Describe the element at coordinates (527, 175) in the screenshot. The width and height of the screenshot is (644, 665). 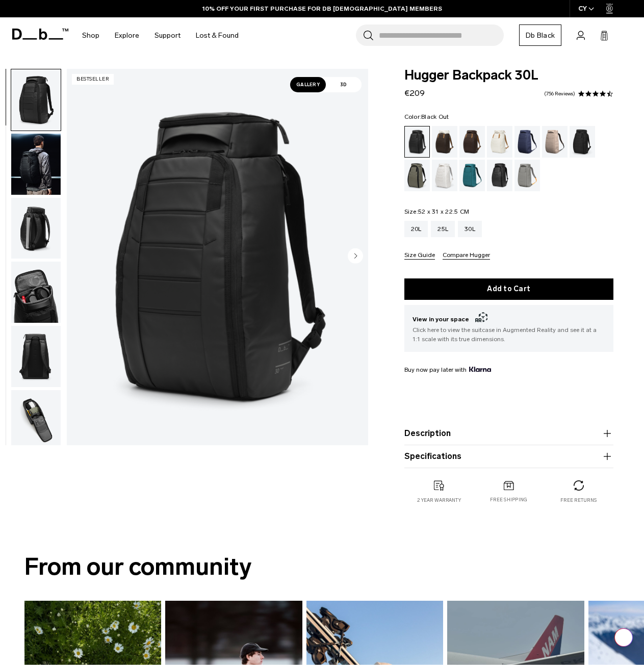
I see `a: Sand Grey` at that location.